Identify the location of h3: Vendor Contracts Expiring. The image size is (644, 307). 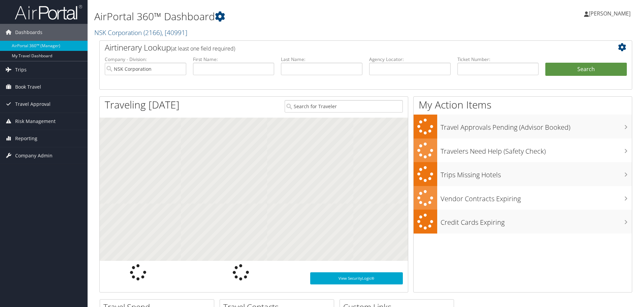
(536, 197).